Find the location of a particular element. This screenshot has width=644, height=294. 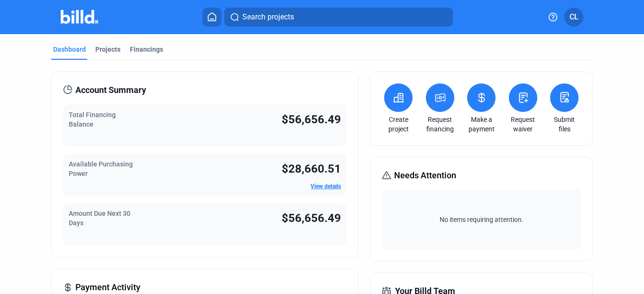

button: CL is located at coordinates (573, 17).